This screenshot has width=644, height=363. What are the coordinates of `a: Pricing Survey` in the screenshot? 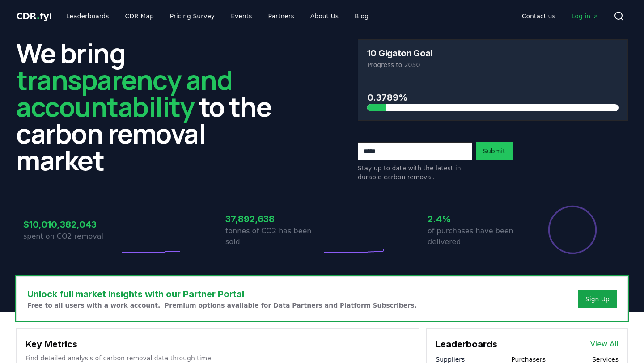 It's located at (192, 16).